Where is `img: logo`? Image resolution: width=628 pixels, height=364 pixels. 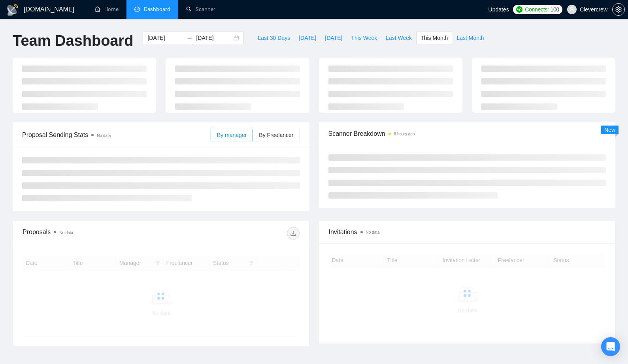
img: logo is located at coordinates (12, 10).